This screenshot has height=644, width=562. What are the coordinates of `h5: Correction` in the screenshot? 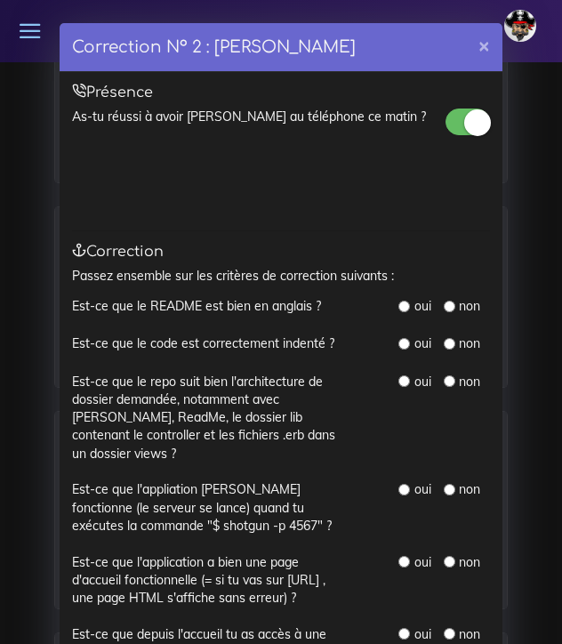 It's located at (281, 252).